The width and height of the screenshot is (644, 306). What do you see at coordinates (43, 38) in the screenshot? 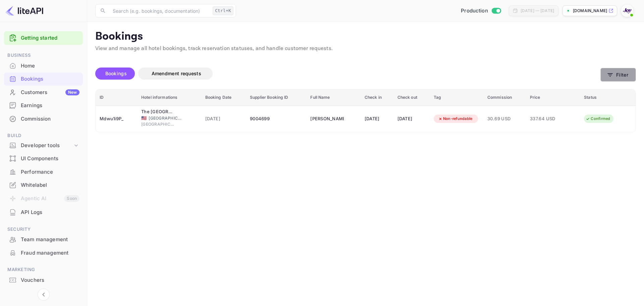
I see `div: Getting started` at bounding box center [43, 38].